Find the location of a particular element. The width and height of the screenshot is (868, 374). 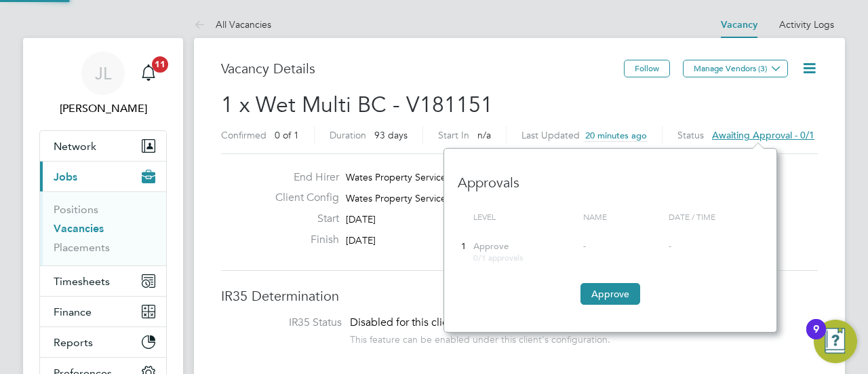

a: All Vacancies is located at coordinates (233, 24).